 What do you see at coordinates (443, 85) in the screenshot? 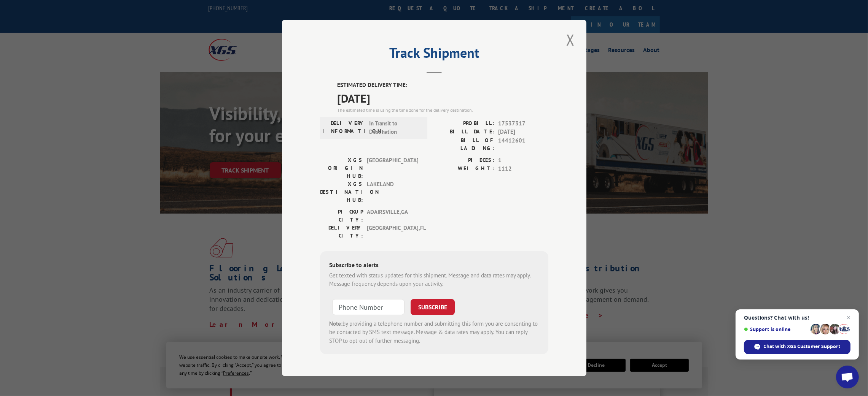
I see `label: ESTIMATED DELIVERY TIME:` at bounding box center [443, 85].